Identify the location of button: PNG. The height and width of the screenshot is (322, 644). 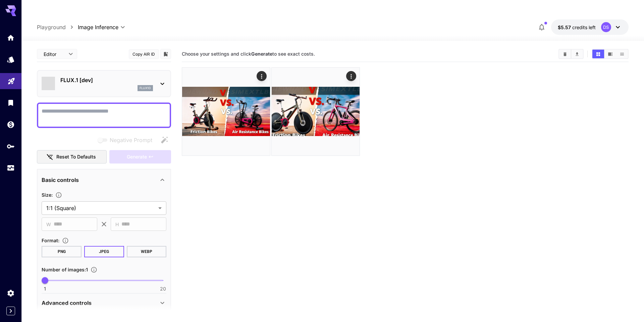
(61, 251).